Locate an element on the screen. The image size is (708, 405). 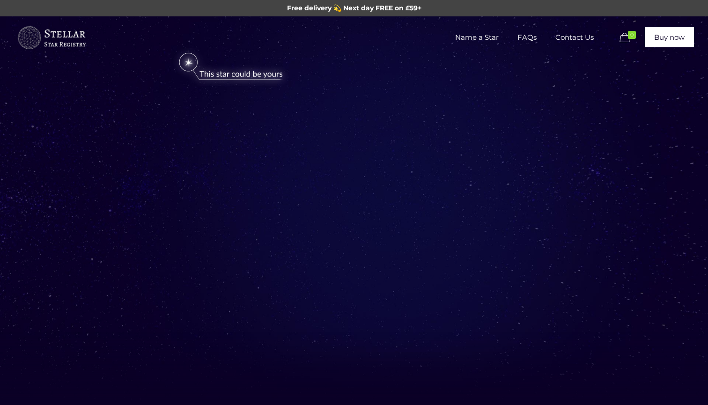
a: 0 is located at coordinates (629, 38).